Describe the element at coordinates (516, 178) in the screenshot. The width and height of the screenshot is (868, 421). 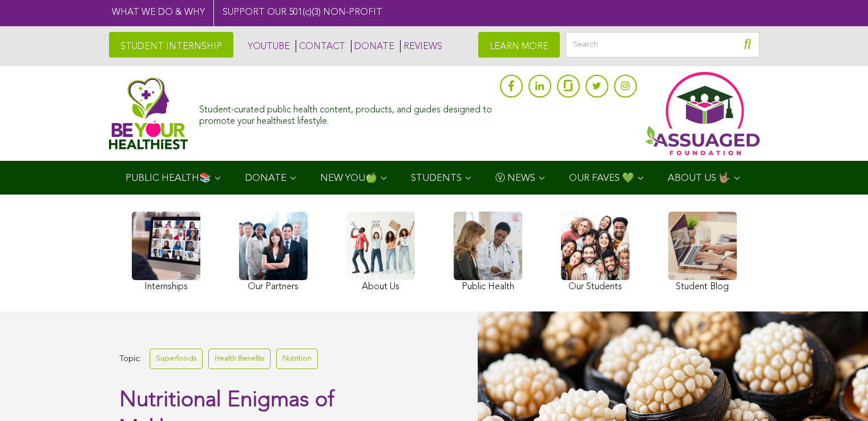
I see `span: Ⓥ NEWS` at that location.